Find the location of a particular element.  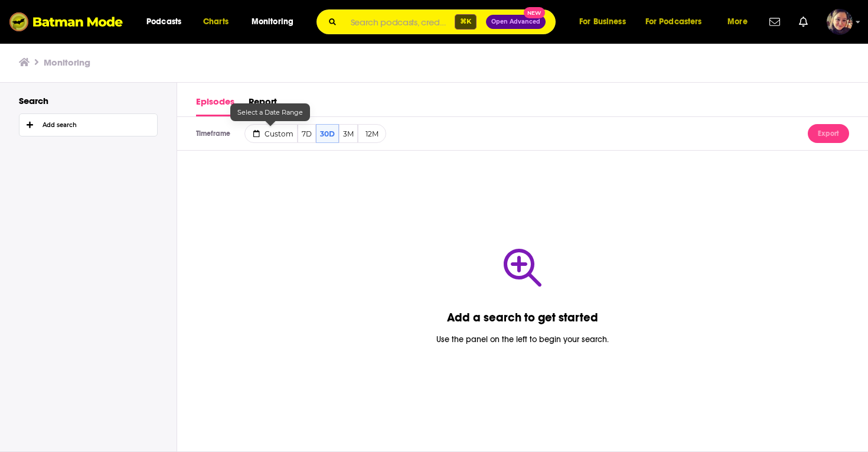

a: Report is located at coordinates (263, 104).